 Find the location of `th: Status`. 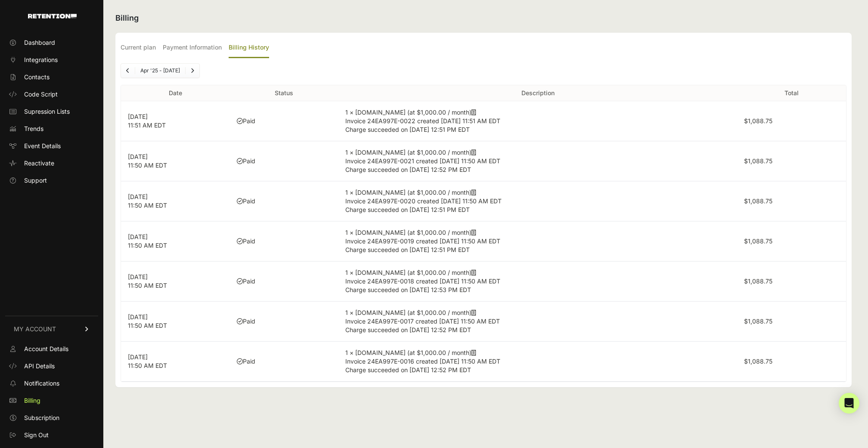

th: Status is located at coordinates (284, 93).